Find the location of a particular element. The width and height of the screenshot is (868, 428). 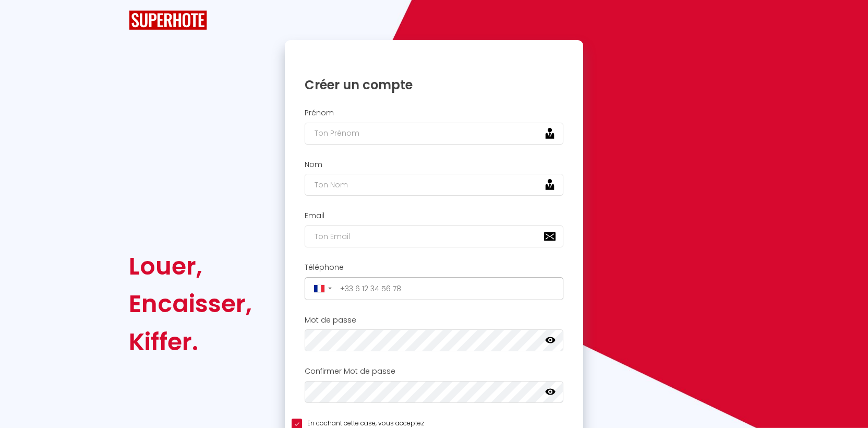

h2: Mot de passe is located at coordinates (434, 320).